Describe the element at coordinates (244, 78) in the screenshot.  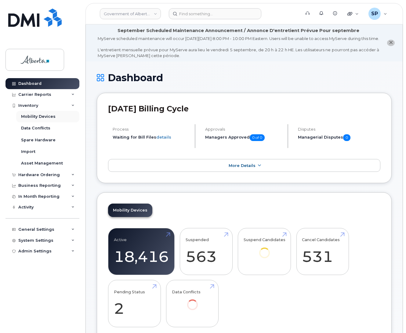
I see `h1: Dashboard` at that location.